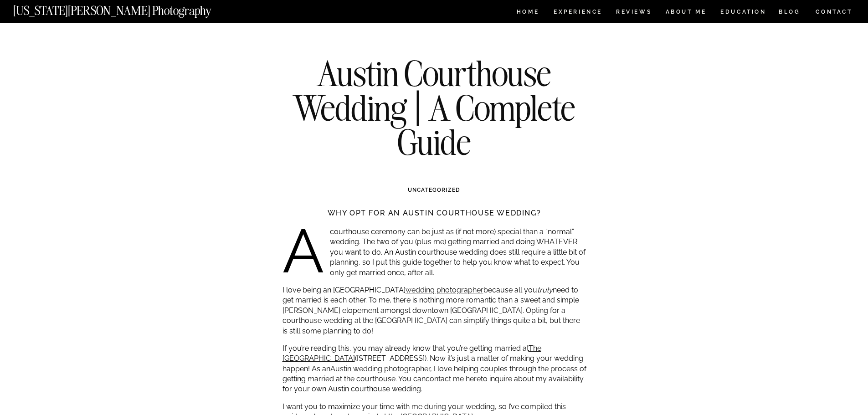 The image size is (868, 415). Describe the element at coordinates (744, 13) in the screenshot. I see `a: EDUCATION` at that location.